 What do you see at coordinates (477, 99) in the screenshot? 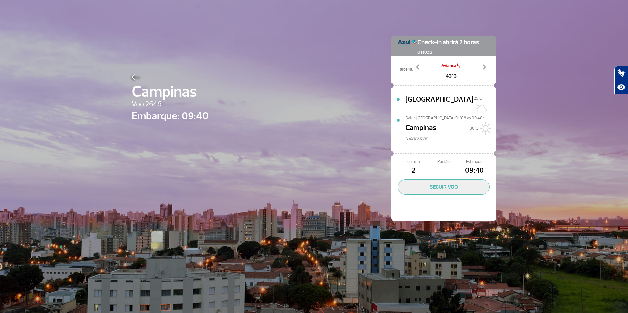
I see `span: 25°C` at bounding box center [477, 99].